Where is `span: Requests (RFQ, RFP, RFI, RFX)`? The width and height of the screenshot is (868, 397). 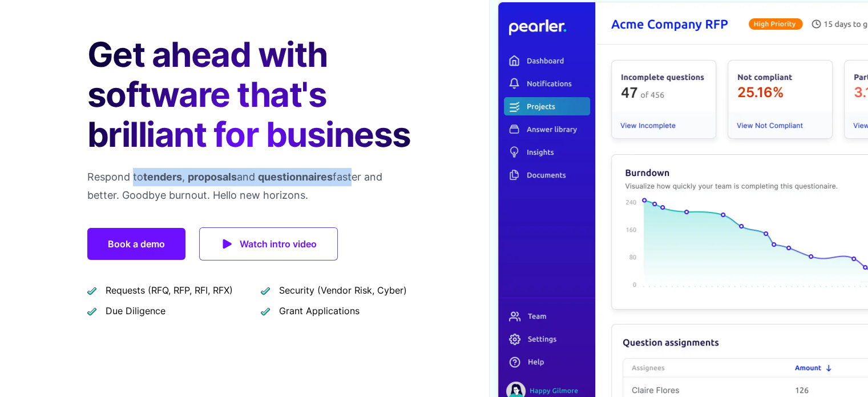
span: Requests (RFQ, RFP, RFI, RFX) is located at coordinates (169, 290).